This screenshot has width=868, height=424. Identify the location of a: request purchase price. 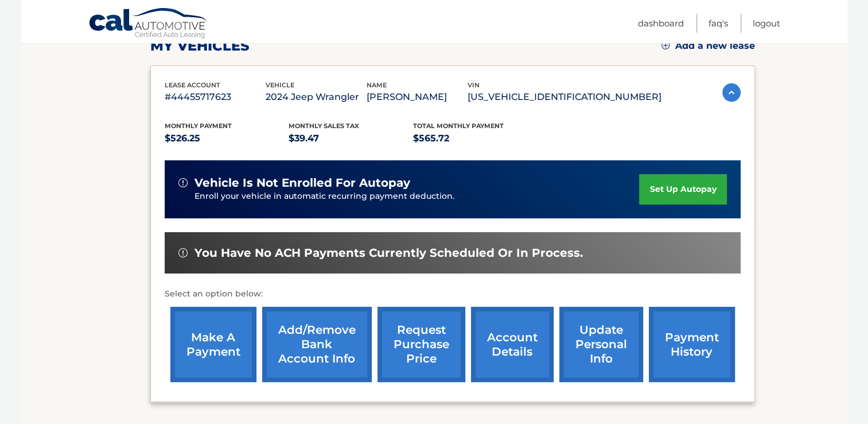
(421, 344).